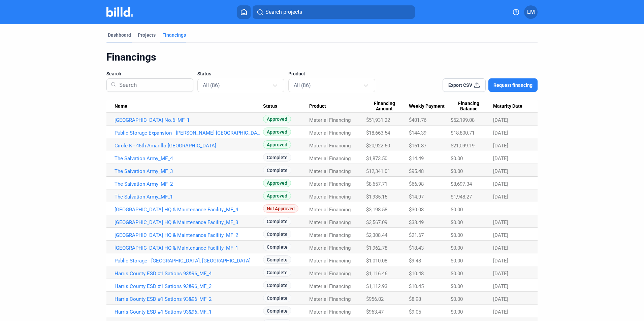 The image size is (644, 321). I want to click on span: $66.98, so click(416, 185).